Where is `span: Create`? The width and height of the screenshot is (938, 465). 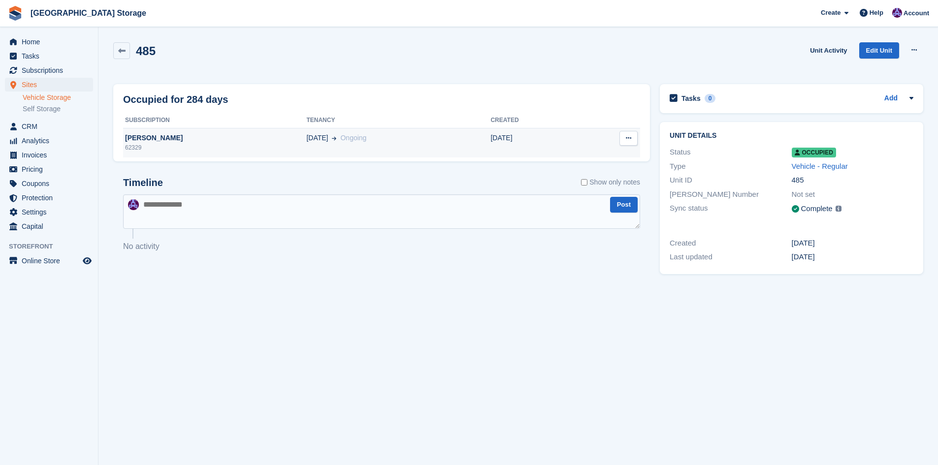 span: Create is located at coordinates (830, 13).